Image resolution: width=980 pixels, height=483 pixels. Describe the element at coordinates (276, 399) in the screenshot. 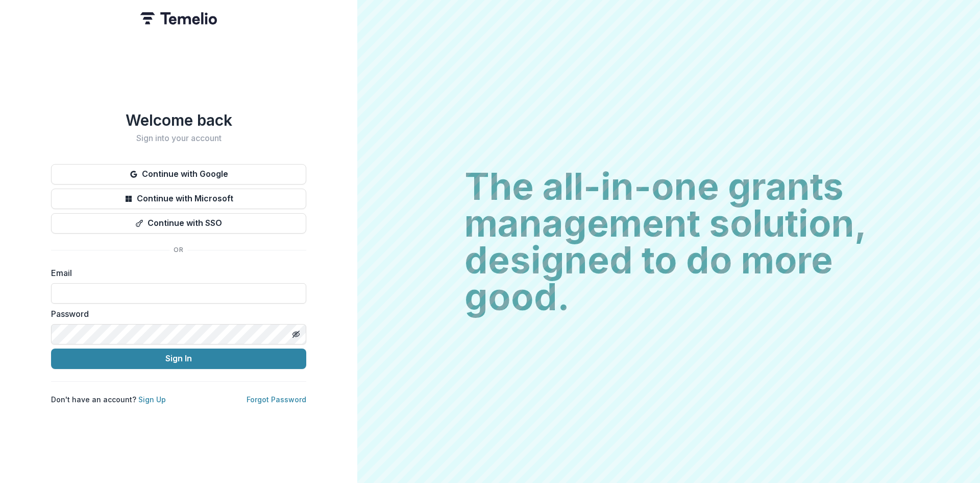

I see `a: Forgot Password` at that location.